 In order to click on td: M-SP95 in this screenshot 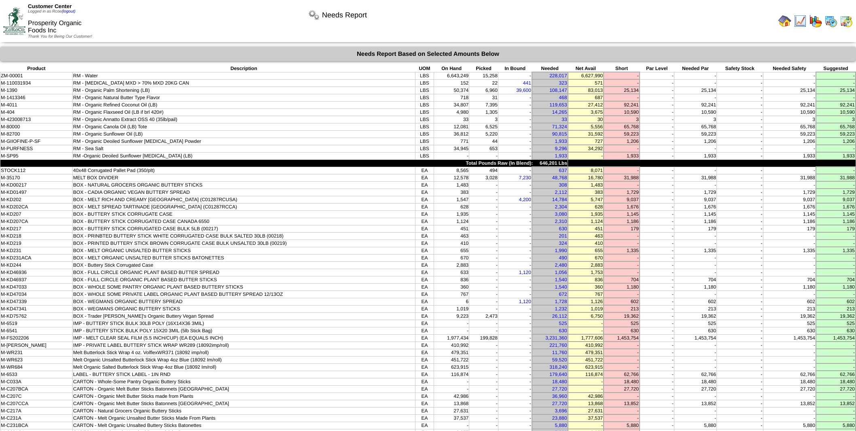, I will do `click(36, 156)`.